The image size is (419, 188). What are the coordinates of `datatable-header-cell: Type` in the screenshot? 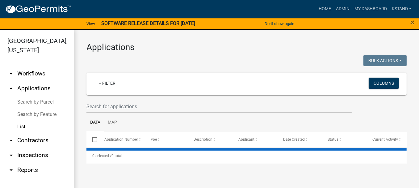 It's located at (165, 140).